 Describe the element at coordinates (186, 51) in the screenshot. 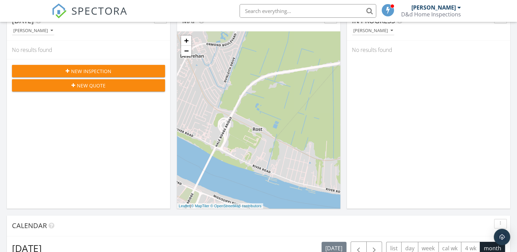

I see `a: Zoom out` at that location.